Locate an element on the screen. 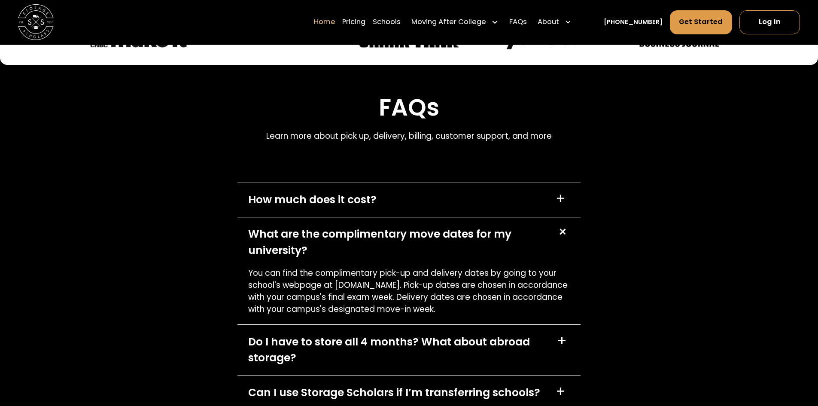 This screenshot has width=818, height=406. a: Schools is located at coordinates (386, 22).